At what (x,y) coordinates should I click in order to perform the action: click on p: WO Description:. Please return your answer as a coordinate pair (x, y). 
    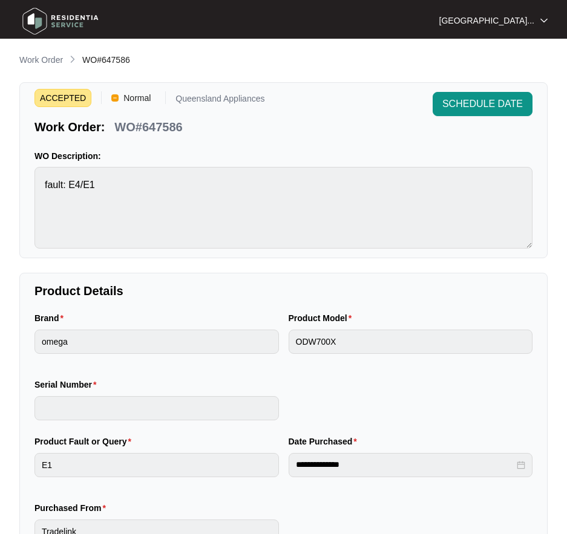
    Looking at the image, I should click on (283, 156).